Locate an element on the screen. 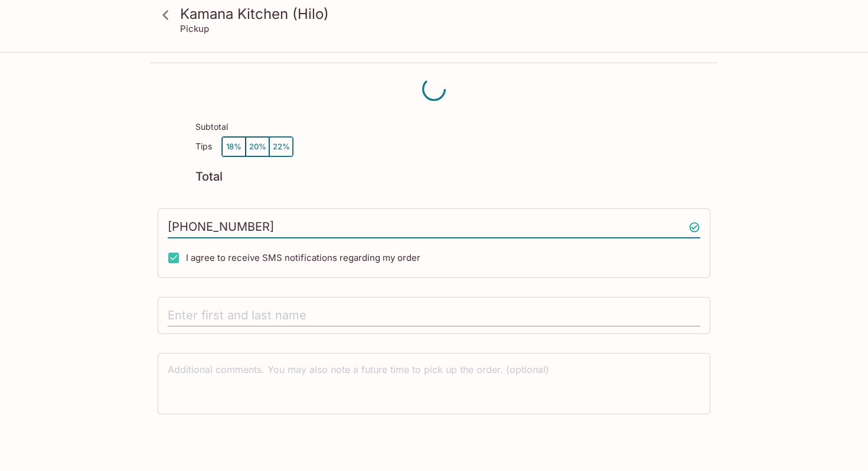  button: 22% is located at coordinates (281, 146).